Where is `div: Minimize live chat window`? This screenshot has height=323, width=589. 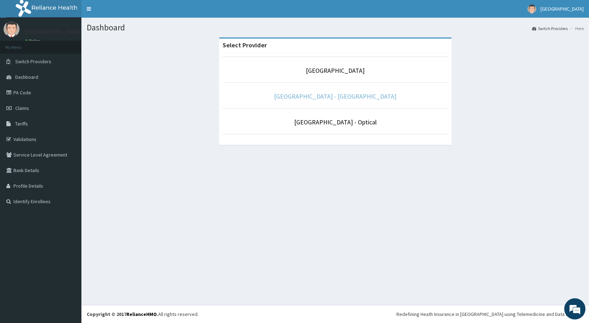
div: Minimize live chat window is located at coordinates (125, 12).